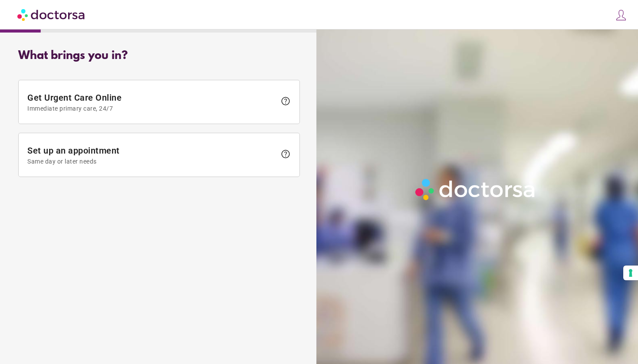 This screenshot has width=638, height=364. Describe the element at coordinates (151, 102) in the screenshot. I see `span: Get Urgent Care Online` at that location.